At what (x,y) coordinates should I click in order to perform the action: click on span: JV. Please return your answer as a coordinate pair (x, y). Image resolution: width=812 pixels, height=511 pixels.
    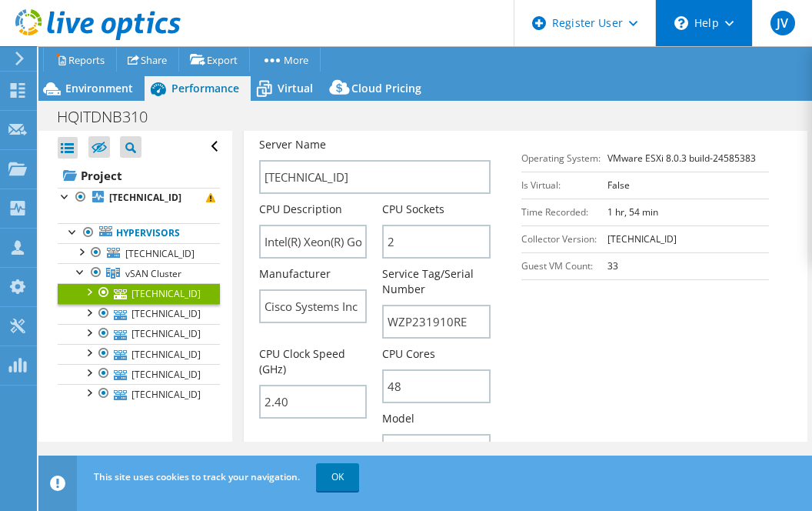
    Looking at the image, I should click on (782, 23).